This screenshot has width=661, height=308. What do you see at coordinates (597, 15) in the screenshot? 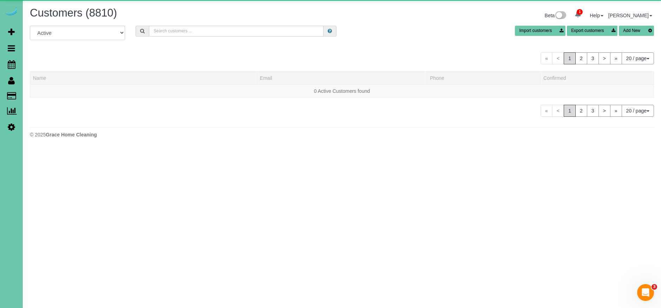
I see `a: Help` at bounding box center [597, 15].